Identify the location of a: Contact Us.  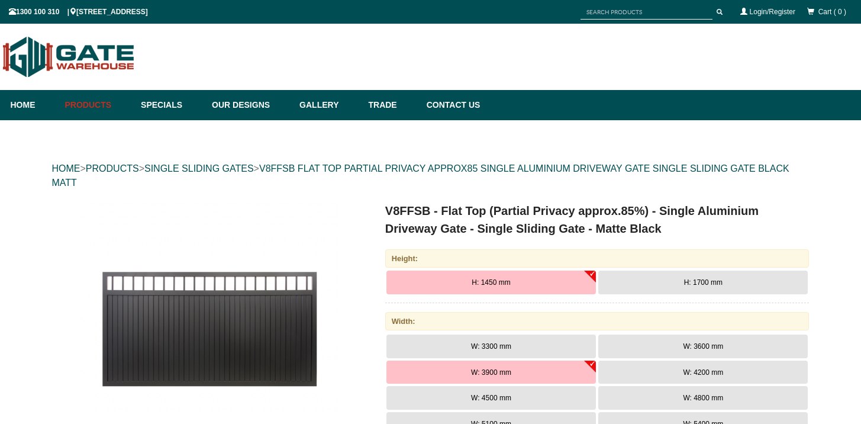
(451, 105).